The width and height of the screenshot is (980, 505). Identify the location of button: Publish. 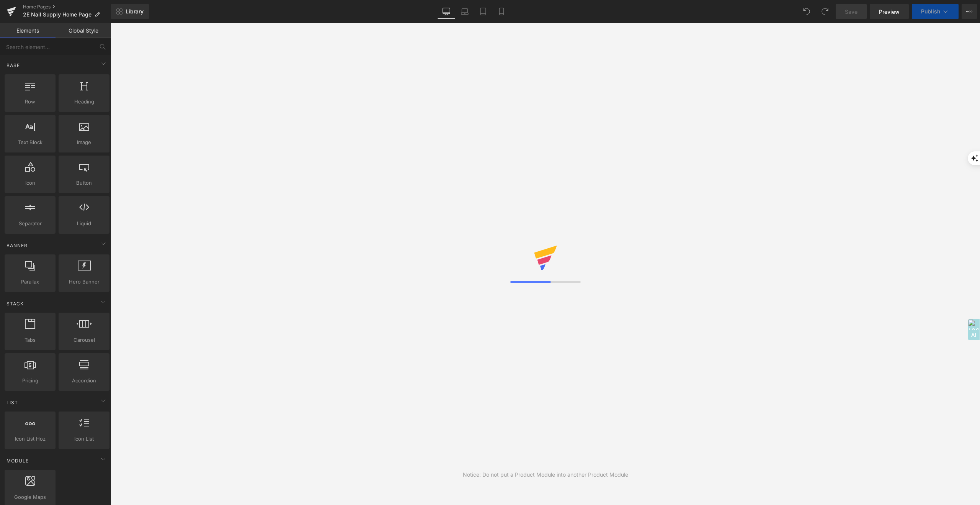
(935, 12).